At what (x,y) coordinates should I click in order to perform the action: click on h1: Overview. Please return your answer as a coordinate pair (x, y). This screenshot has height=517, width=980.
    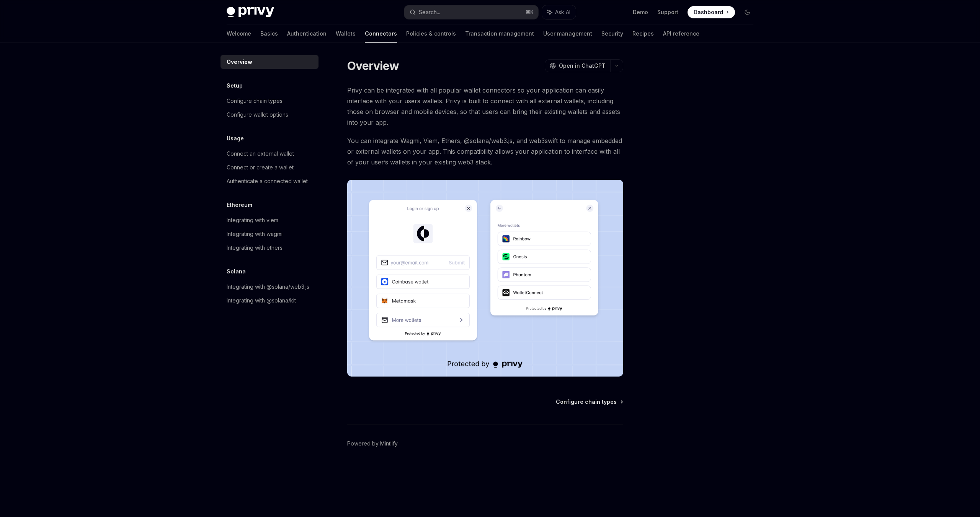
    Looking at the image, I should click on (373, 66).